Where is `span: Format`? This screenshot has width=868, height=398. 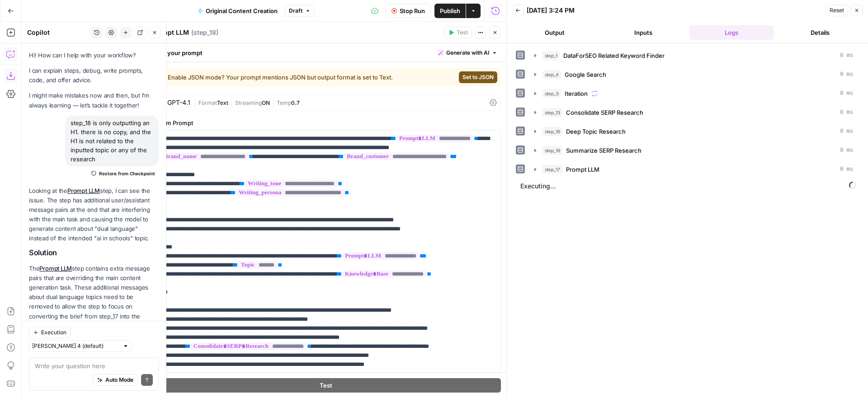 span: Format is located at coordinates (208, 103).